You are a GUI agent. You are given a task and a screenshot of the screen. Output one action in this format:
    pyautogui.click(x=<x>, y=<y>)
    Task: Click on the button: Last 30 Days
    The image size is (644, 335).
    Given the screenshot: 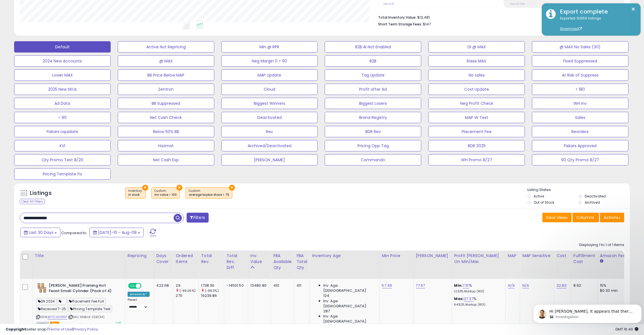 What is the action you would take?
    pyautogui.click(x=40, y=233)
    